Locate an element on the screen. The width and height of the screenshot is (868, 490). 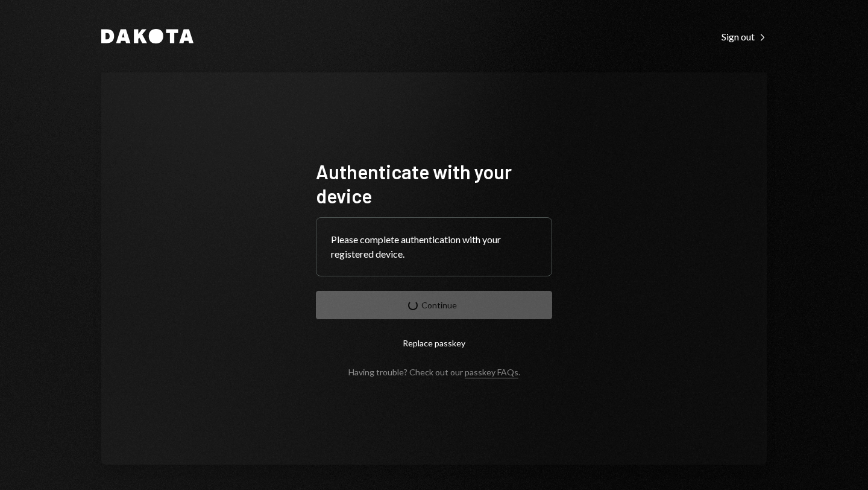
a: Sign out is located at coordinates (744, 37).